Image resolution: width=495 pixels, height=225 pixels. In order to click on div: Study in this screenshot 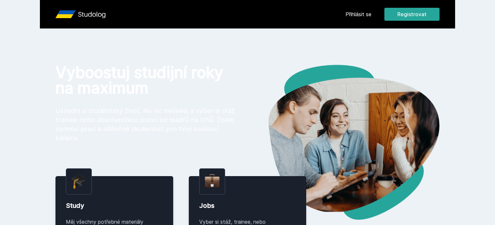, I will do `click(114, 206)`.